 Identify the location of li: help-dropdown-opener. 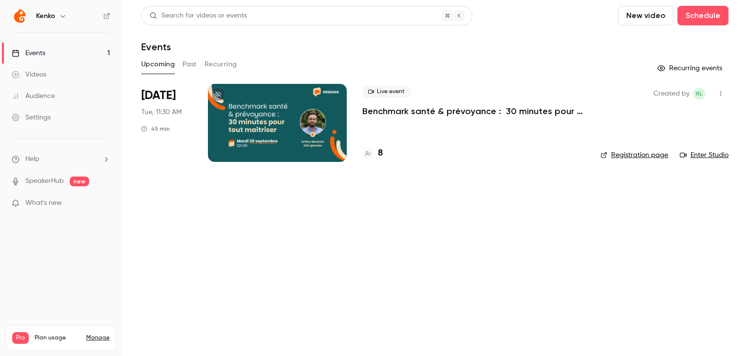
(61, 159).